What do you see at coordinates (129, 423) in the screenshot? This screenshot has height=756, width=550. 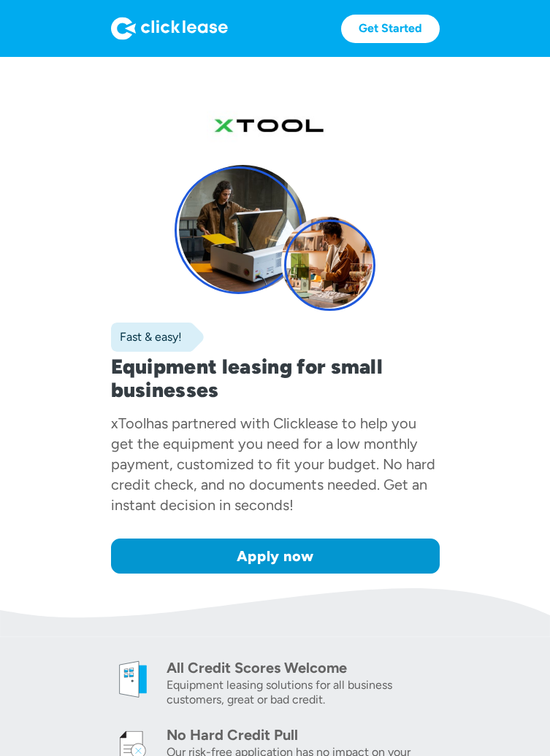 I see `div: xTool` at bounding box center [129, 423].